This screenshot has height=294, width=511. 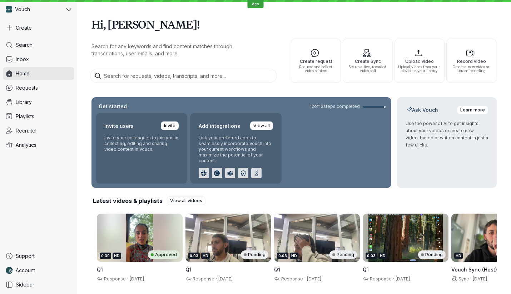 I want to click on span: View all videos, so click(x=186, y=201).